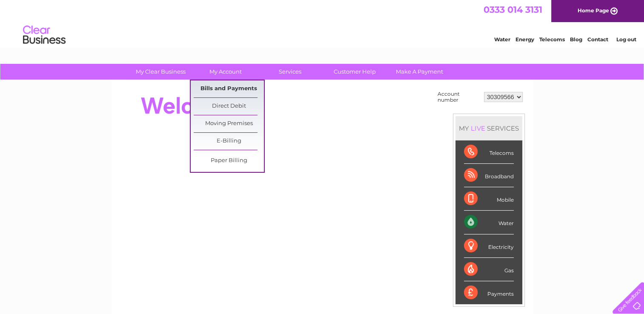 This screenshot has width=644, height=314. Describe the element at coordinates (478, 128) in the screenshot. I see `div: LIVE` at that location.